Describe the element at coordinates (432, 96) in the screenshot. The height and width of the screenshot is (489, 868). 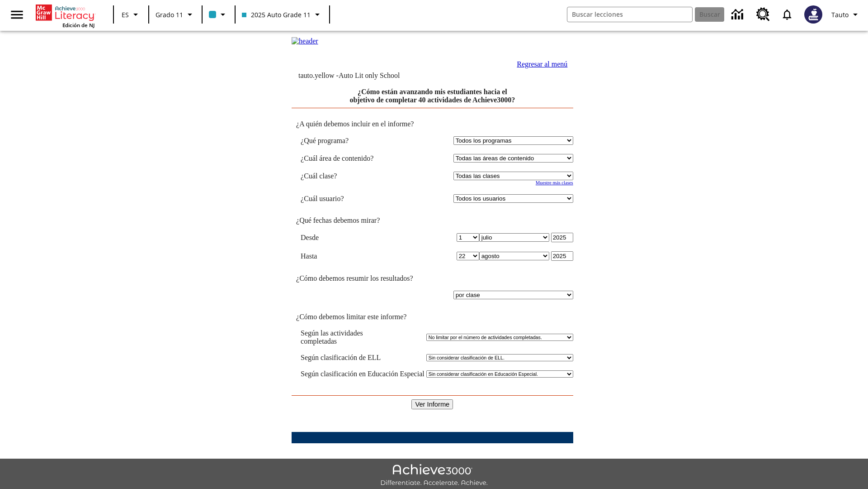
I see `a: ¿Cómo están avanzando mis estudiantes hacia el objetivo de completar 40 actividades de Achieve3000?` at that location.